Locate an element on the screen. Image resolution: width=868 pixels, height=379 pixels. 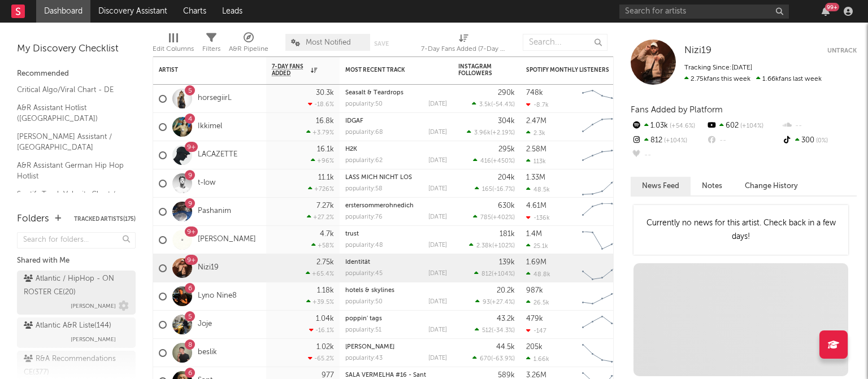
a: Ikkimel is located at coordinates (210, 126).